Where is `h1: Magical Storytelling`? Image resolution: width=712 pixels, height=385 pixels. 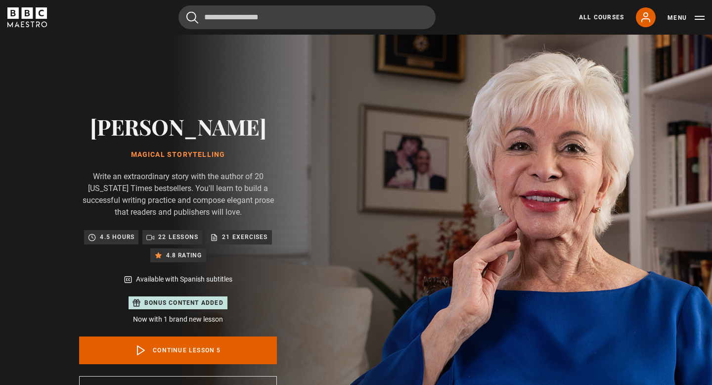 h1: Magical Storytelling is located at coordinates (178, 155).